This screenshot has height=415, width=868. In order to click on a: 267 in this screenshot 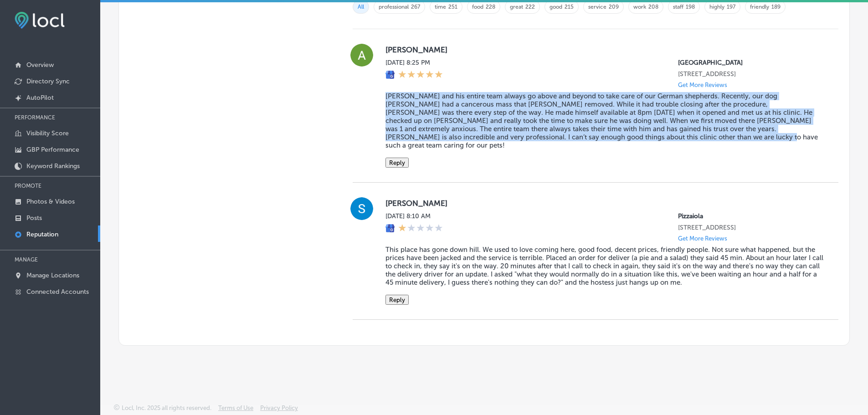, I will do `click(416, 7)`.